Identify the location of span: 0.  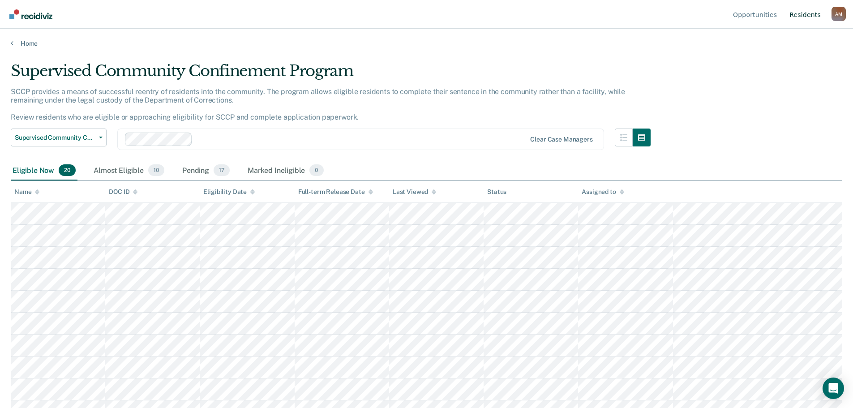
(316, 170).